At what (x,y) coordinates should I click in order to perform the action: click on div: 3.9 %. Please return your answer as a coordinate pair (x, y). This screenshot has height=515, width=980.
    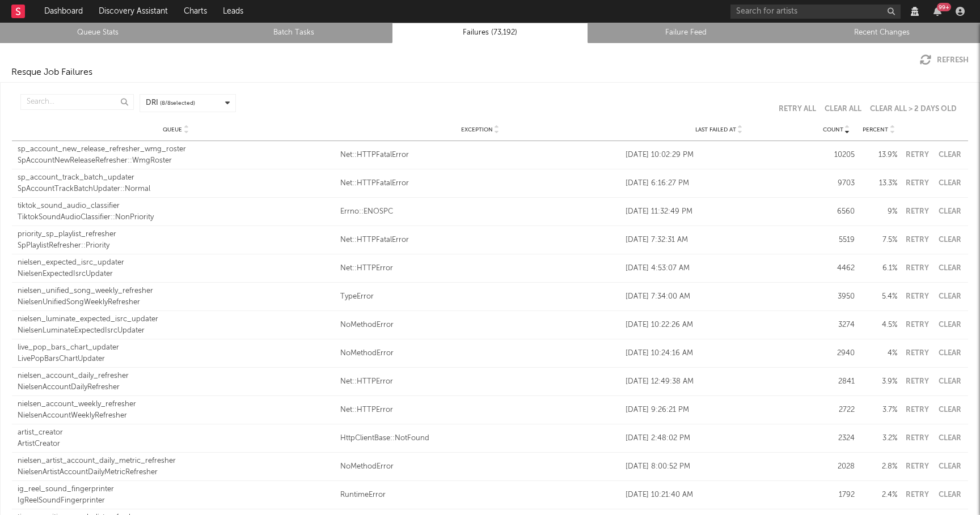
    Looking at the image, I should click on (878, 382).